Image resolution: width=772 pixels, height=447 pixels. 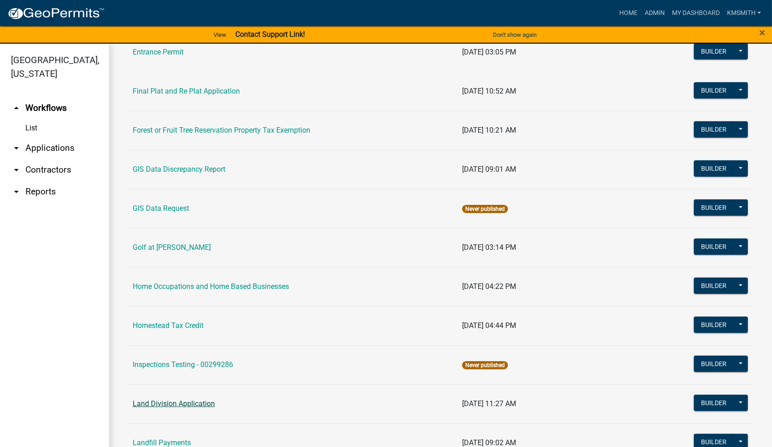 I want to click on a: Land Division Application, so click(x=174, y=403).